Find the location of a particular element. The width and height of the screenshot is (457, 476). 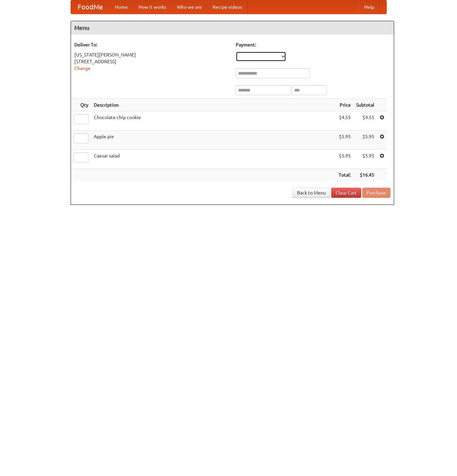

a: Back to Menu is located at coordinates (311, 193).